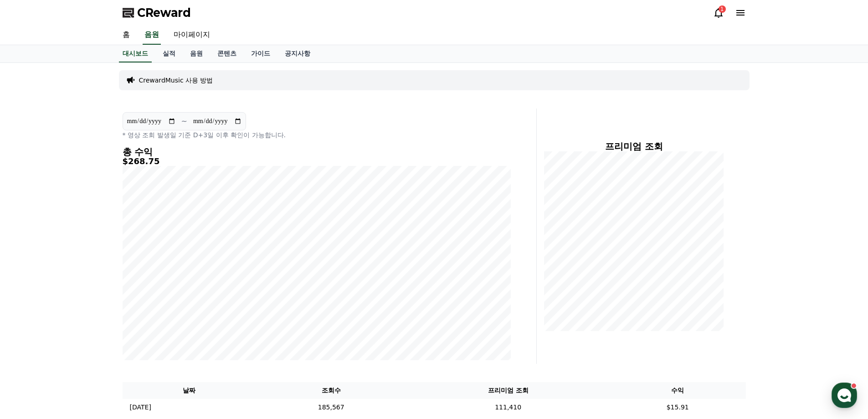  Describe the element at coordinates (89, 300) in the screenshot. I see `a: 대화` at that location.